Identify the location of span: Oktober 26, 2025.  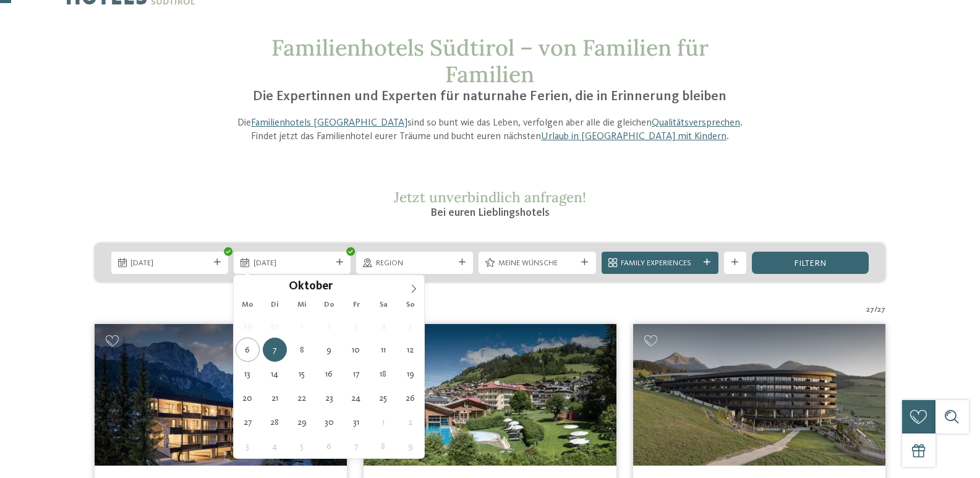
(410, 397).